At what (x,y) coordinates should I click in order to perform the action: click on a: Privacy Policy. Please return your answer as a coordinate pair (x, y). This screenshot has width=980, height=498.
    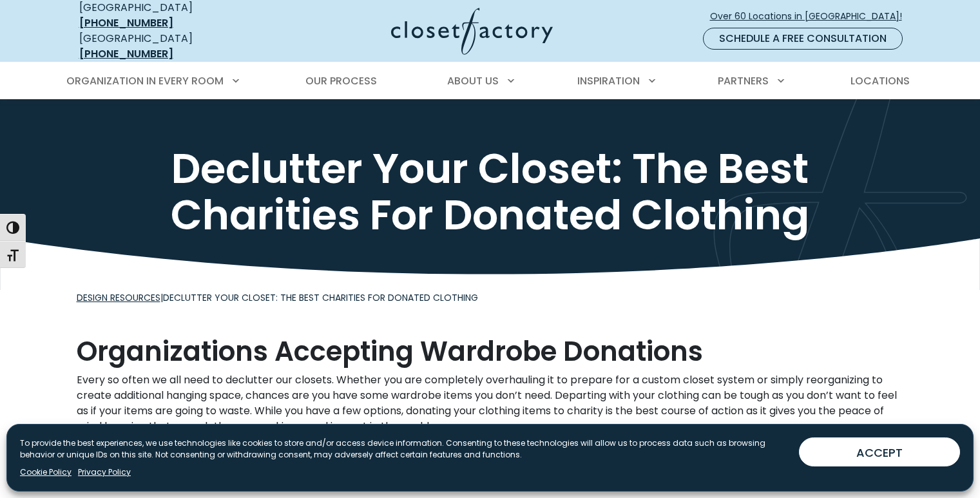
    Looking at the image, I should click on (104, 472).